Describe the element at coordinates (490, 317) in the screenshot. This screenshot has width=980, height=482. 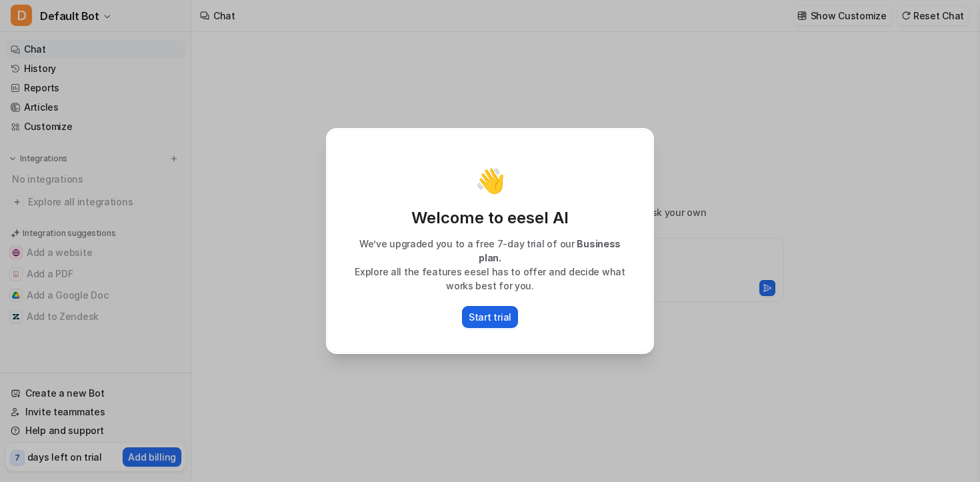
I see `button: Start trial` at that location.